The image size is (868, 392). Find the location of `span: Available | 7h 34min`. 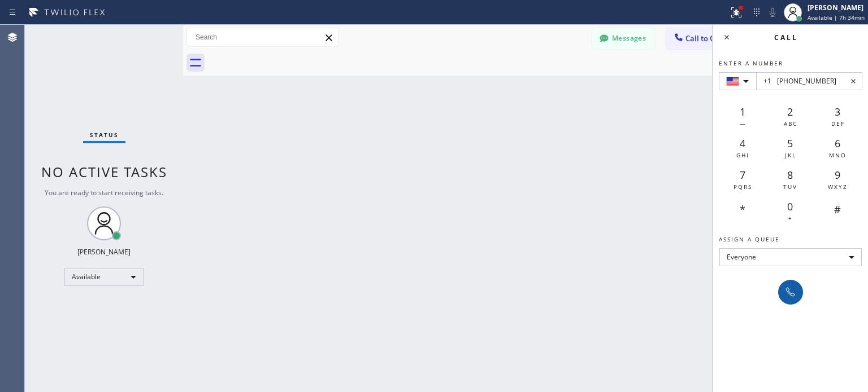

span: Available | 7h 34min is located at coordinates (836, 17).